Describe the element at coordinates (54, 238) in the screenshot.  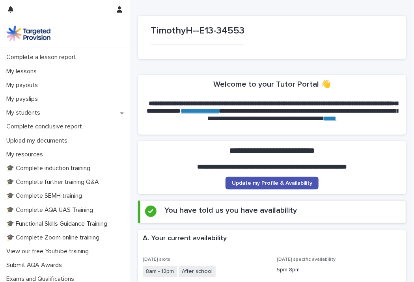
I see `p: 🎓 Complete Zoom online training` at that location.